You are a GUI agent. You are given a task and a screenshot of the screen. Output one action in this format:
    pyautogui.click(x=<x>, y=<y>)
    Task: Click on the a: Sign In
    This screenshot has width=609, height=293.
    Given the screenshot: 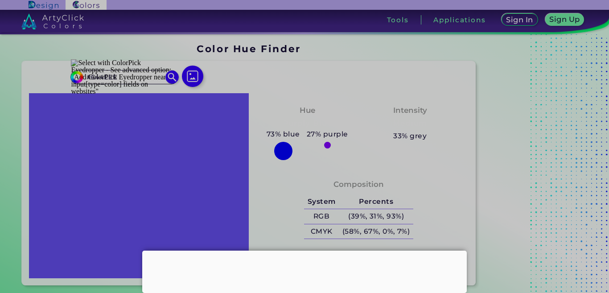 What is the action you would take?
    pyautogui.click(x=520, y=20)
    